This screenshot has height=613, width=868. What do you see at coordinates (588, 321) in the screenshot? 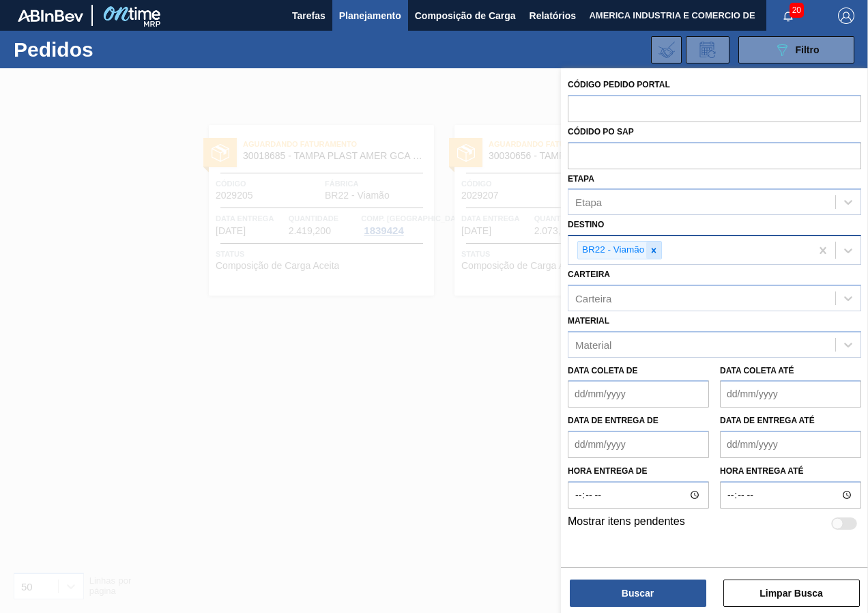
I see `label: Material` at bounding box center [588, 321].